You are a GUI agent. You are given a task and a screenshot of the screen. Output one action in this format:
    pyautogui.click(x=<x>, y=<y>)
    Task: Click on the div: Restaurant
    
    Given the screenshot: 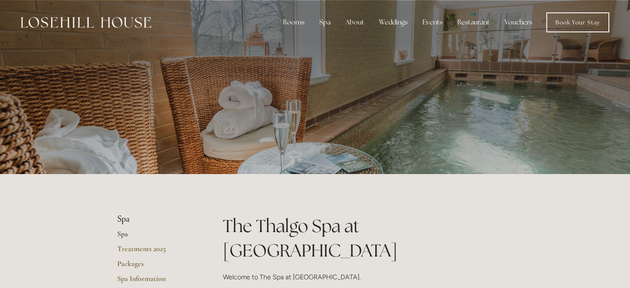 What is the action you would take?
    pyautogui.click(x=473, y=22)
    